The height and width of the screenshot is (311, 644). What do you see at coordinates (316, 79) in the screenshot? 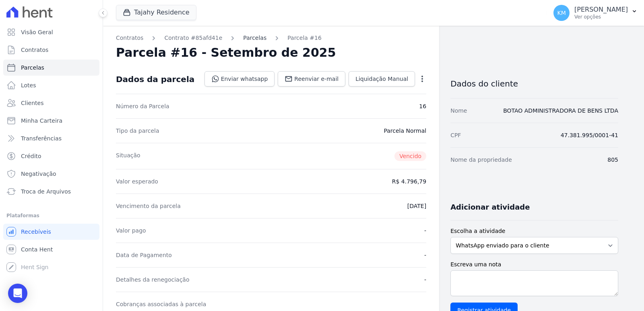
I see `span: Reenviar e-mail` at bounding box center [316, 79].